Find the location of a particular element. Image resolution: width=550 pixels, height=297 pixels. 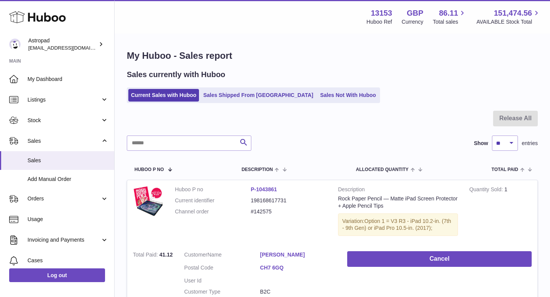

img: 2025-IPADS.jpg is located at coordinates (148, 201).